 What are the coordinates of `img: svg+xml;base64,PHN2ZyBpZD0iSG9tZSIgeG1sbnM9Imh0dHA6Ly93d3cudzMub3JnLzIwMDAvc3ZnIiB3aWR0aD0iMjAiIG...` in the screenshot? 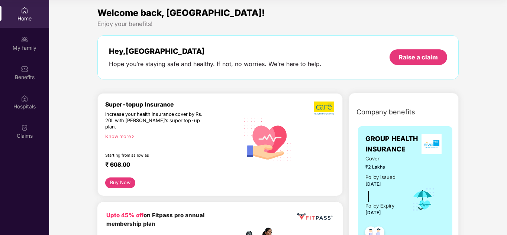 It's located at (25, 10).